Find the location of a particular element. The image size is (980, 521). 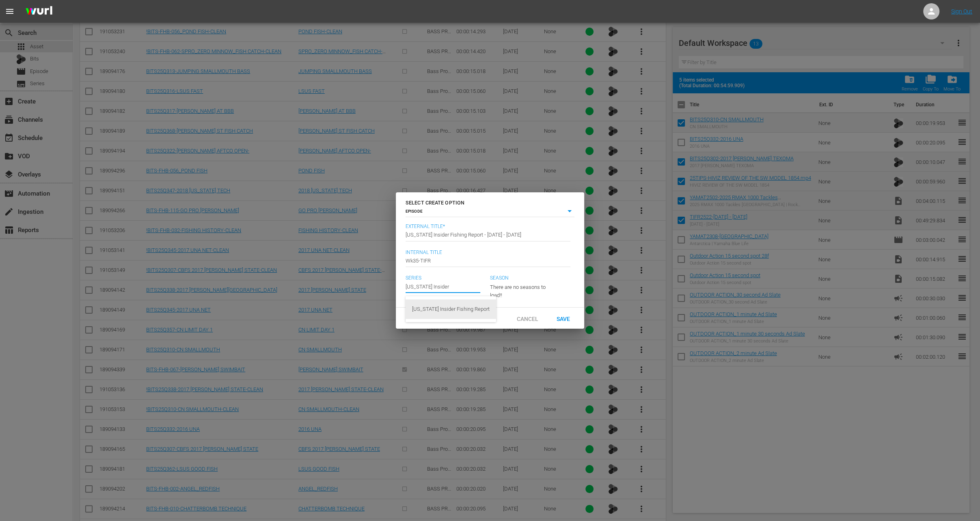

div: EPISODE is located at coordinates (490, 212).